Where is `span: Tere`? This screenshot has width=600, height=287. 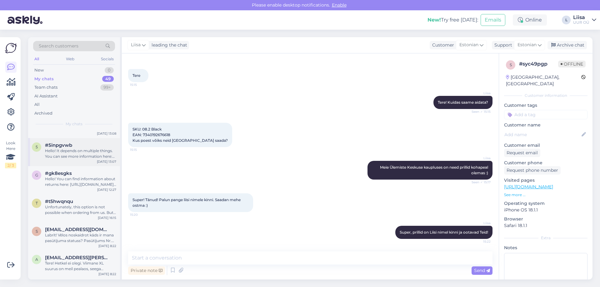
span: Tere is located at coordinates (136, 75).